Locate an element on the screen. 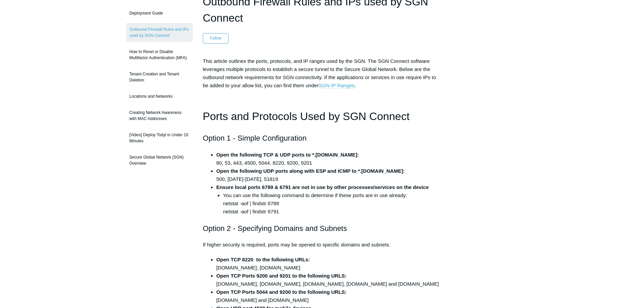  h2: Option 1 - Simple Configuration is located at coordinates (322, 138).